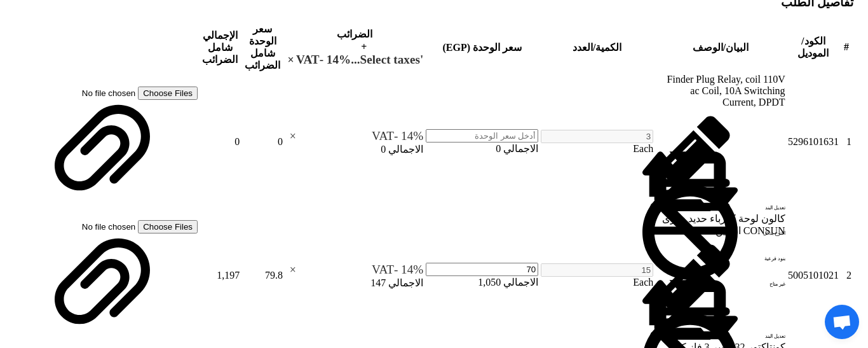 Image resolution: width=868 pixels, height=348 pixels. What do you see at coordinates (263, 142) in the screenshot?
I see `td: 0` at bounding box center [263, 142].